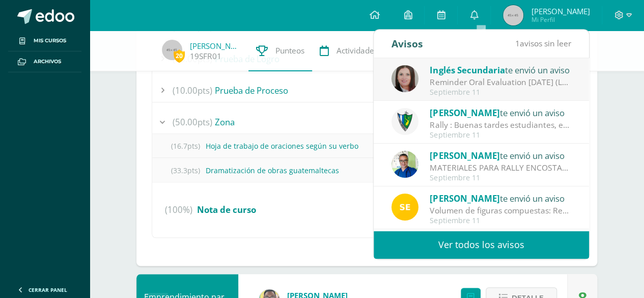  Describe the element at coordinates (50, 40) in the screenshot. I see `span: Mis cursos` at that location.